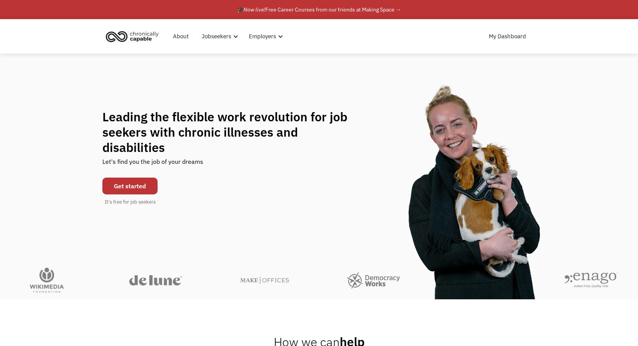  Describe the element at coordinates (232, 132) in the screenshot. I see `h1: Leading the flexible work revolution for job seekers with chronic illnesses and disabilities` at that location.